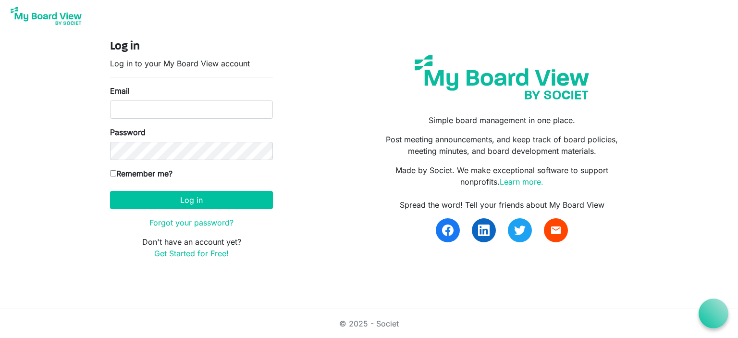 Image resolution: width=738 pixels, height=338 pixels. Describe the element at coordinates (191, 253) in the screenshot. I see `a: Get Started for Free!` at that location.